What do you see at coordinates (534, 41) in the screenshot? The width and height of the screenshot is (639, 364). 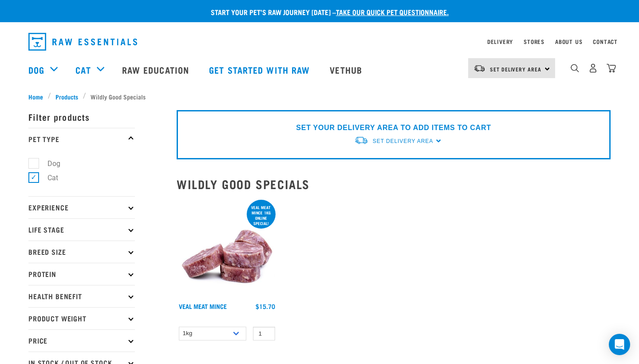 I see `a: Stores` at bounding box center [534, 41].